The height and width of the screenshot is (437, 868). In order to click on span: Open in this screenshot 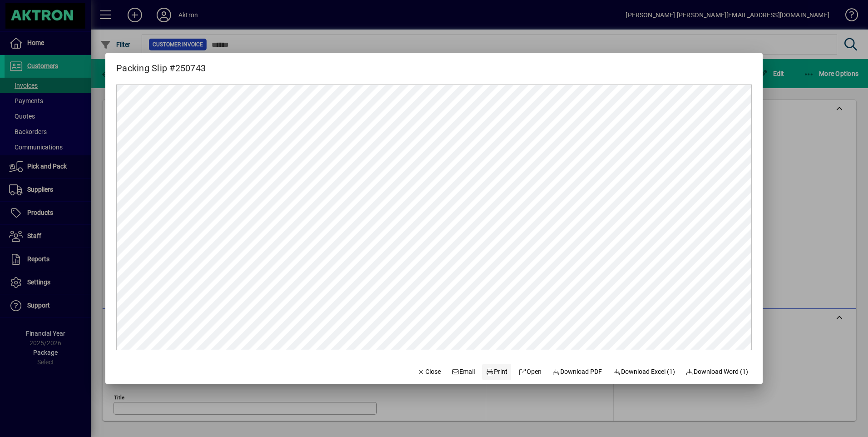, I will do `click(530, 371)`.